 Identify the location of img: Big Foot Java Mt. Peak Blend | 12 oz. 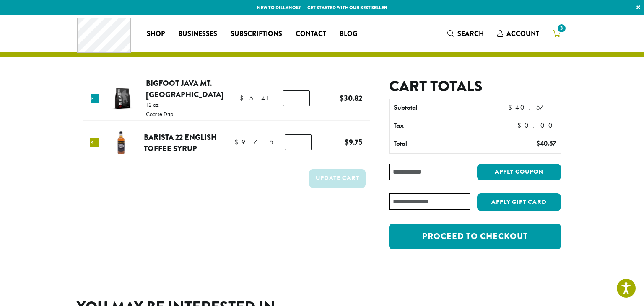
(122, 98).